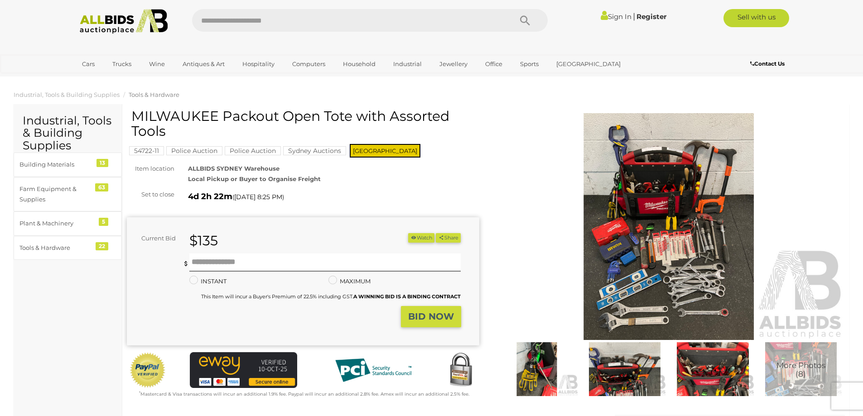  Describe the element at coordinates (122, 64) in the screenshot. I see `a: Trucks` at that location.